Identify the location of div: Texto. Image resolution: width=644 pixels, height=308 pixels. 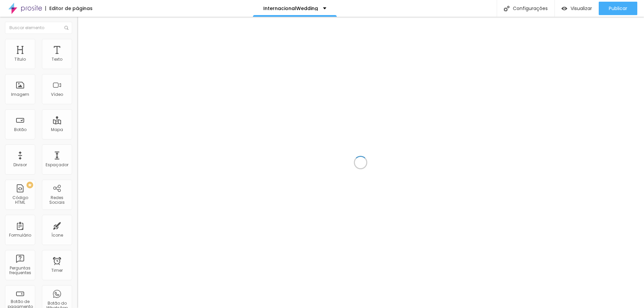
(57, 59).